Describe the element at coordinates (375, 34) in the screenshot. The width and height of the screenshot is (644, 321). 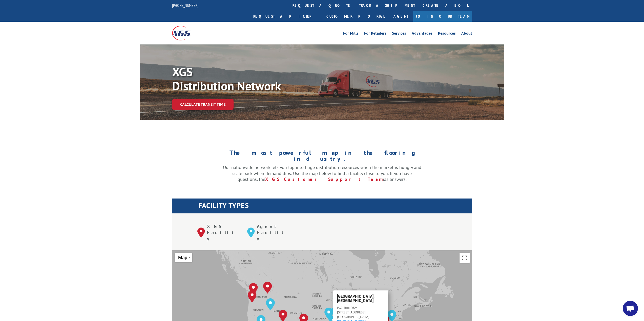
I see `a: For Retailers` at that location.